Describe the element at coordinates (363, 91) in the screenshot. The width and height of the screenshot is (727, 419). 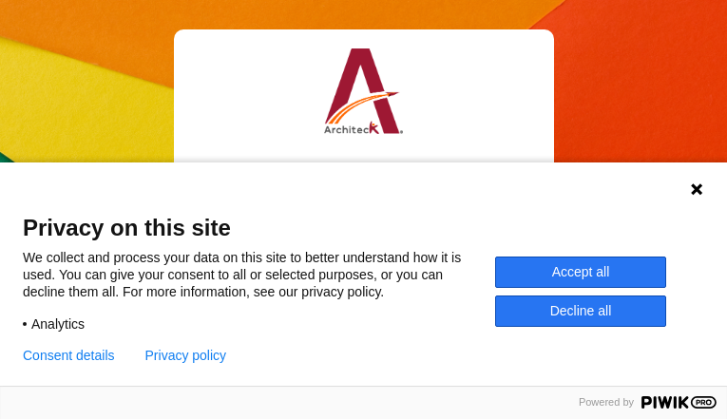
I see `img: Architeck` at that location.